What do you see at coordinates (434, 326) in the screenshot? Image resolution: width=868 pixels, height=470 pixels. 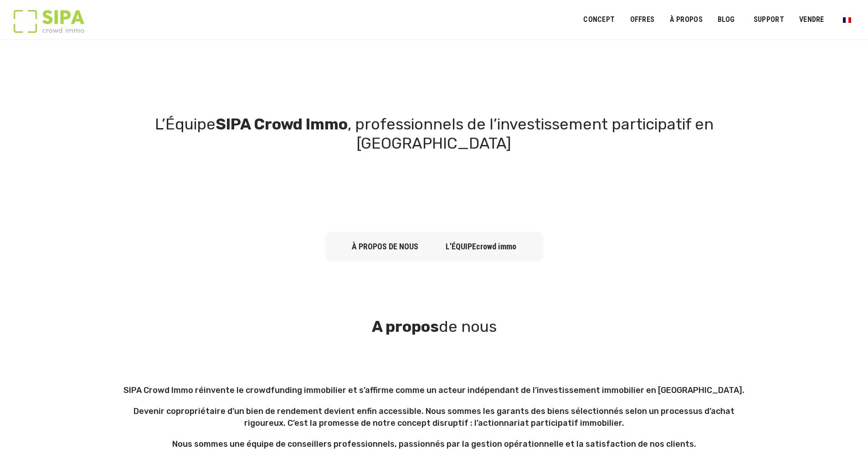 I see `h3: de nous` at bounding box center [434, 326].